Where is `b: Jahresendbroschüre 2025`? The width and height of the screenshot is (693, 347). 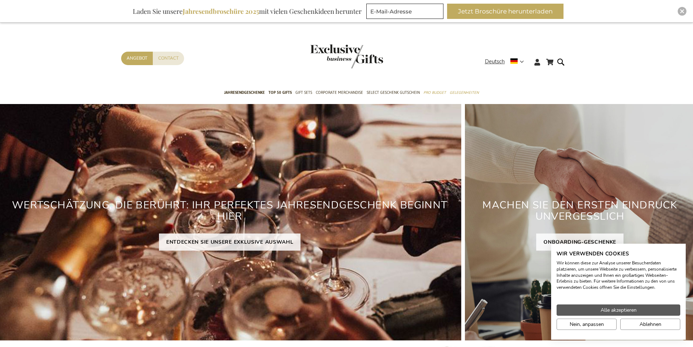 b: Jahresendbroschüre 2025 is located at coordinates (221, 11).